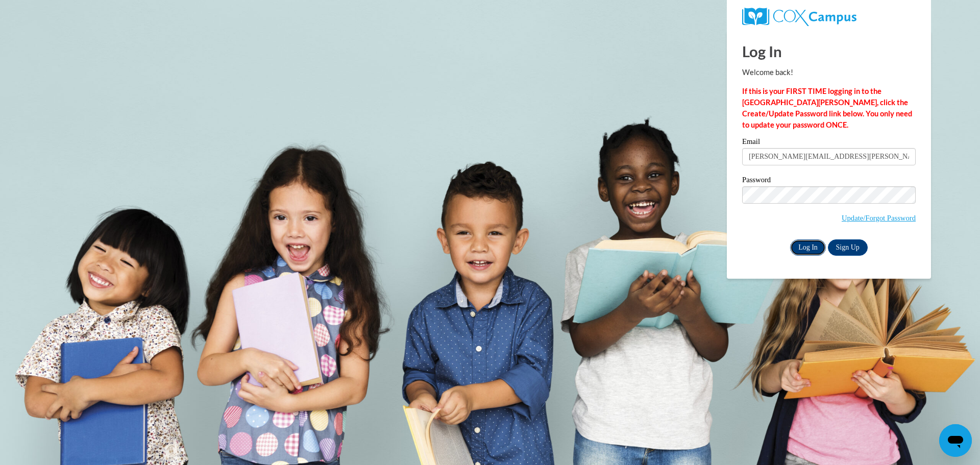 This screenshot has height=465, width=980. I want to click on input: Log In, so click(808, 248).